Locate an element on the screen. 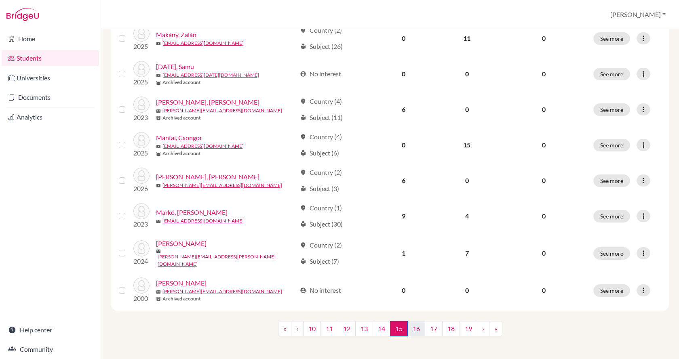 The image size is (679, 359). div: Subject (26) is located at coordinates (321, 46).